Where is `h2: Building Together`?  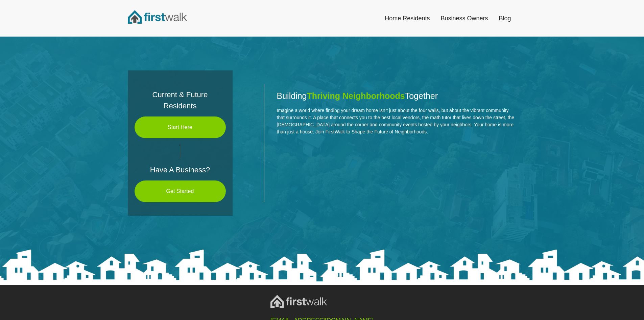 h2: Building Together is located at coordinates (397, 96).